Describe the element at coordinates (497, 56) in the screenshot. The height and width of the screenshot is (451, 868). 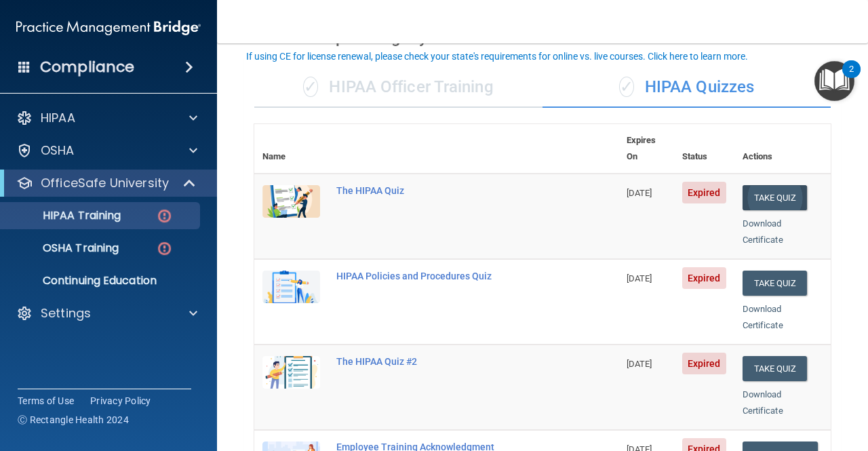
I see `button: If using CE for license renewal, please check your state's requirements for online vs. live cours...` at that location.